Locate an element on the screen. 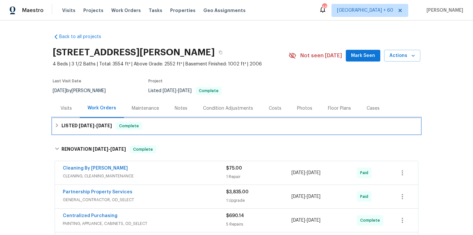 This screenshot has width=473, height=235. button: Actions is located at coordinates (402, 56).